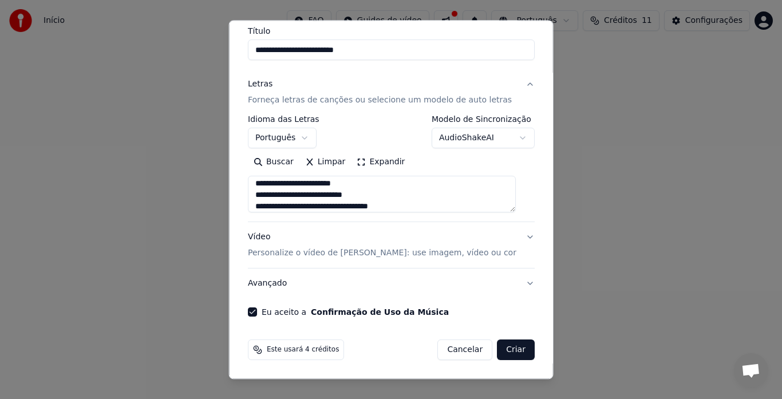  I want to click on button: Cancelar, so click(465, 351).